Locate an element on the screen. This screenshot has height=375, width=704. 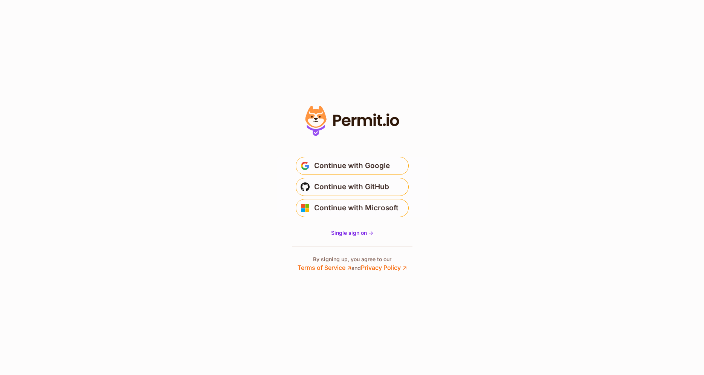
button: Continue with Microsoft is located at coordinates (352, 208).